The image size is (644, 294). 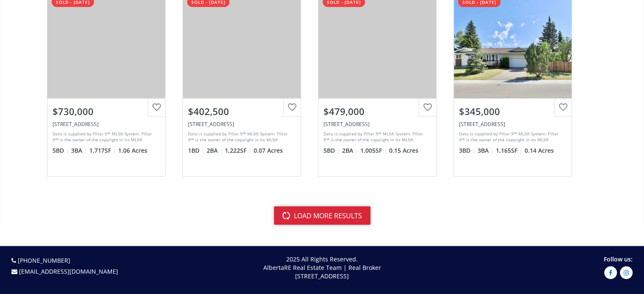 I want to click on div: $479,000, so click(x=377, y=111).